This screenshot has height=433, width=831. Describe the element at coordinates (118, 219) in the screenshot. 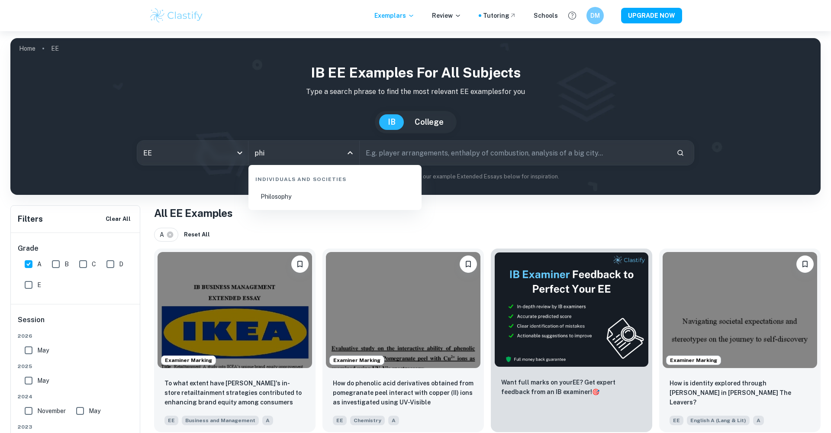

I see `button: Clear All` at that location.